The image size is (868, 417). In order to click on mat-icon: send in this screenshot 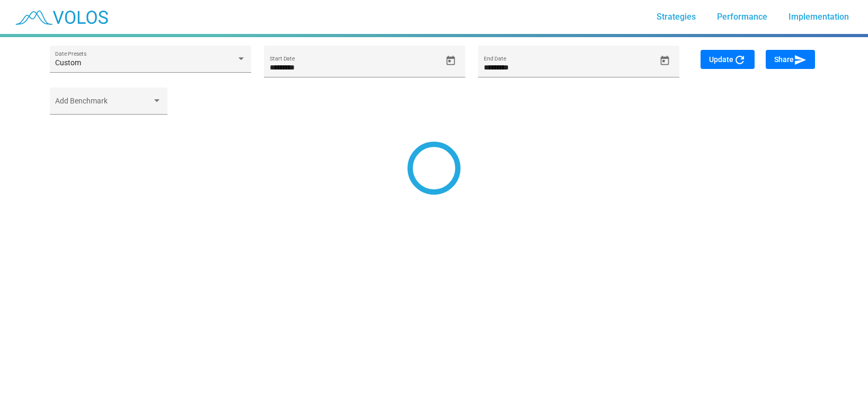, I will do `click(800, 60)`.